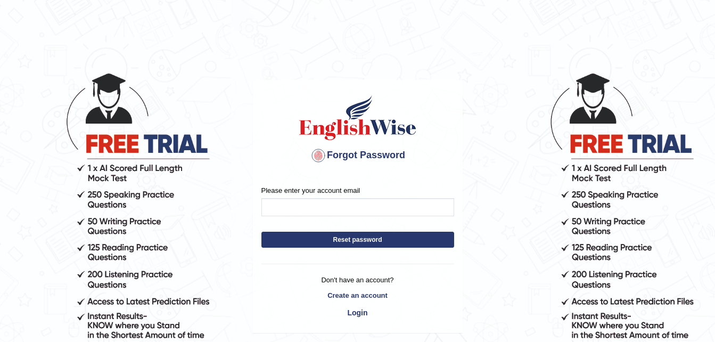  I want to click on p: Don't have an account?, so click(358, 279).